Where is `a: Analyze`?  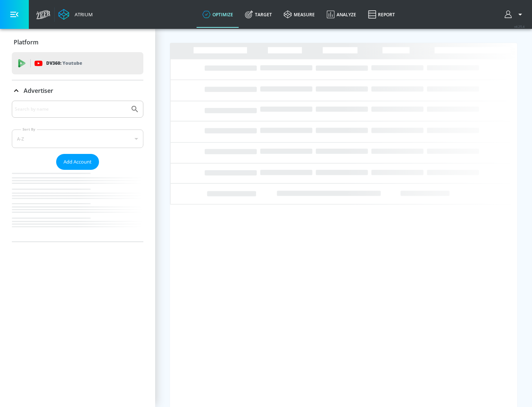
a: Analyze is located at coordinates (341, 15).